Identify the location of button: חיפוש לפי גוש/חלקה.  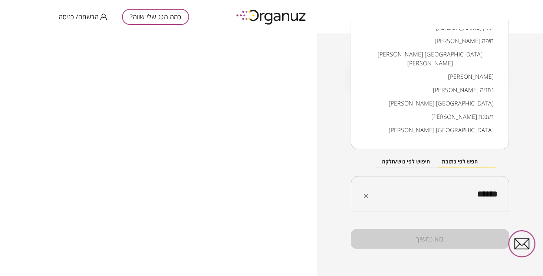
(406, 162).